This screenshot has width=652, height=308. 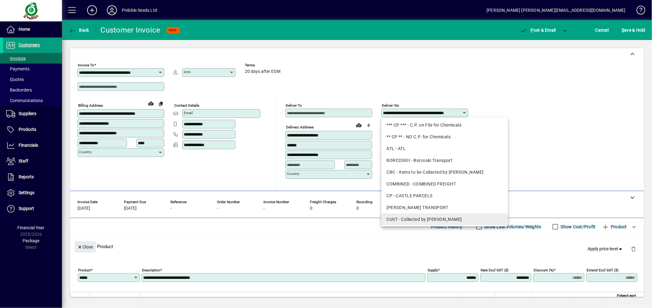 What do you see at coordinates (495, 270) in the screenshot?
I see `mat-label: Rate excl GST ($)` at bounding box center [495, 270].